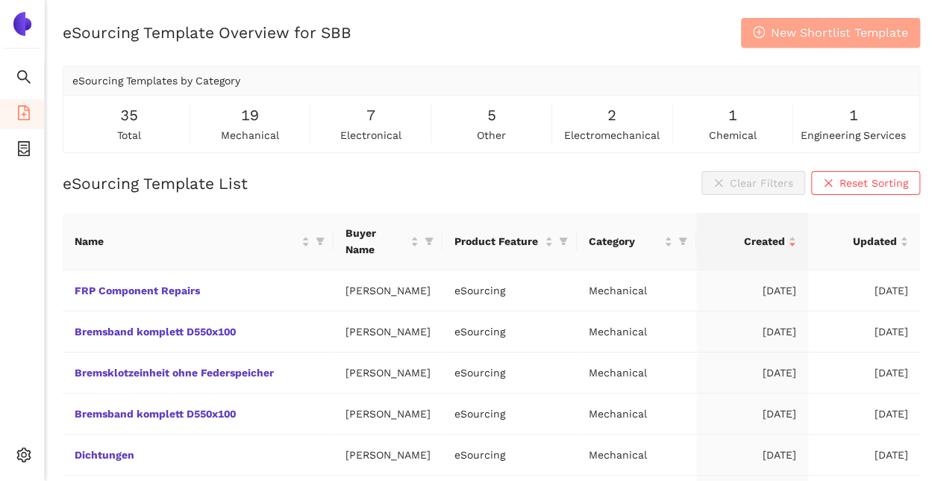 The height and width of the screenshot is (481, 938). Describe the element at coordinates (198, 241) in the screenshot. I see `th: this column's title is Name,this column is sortable` at that location.